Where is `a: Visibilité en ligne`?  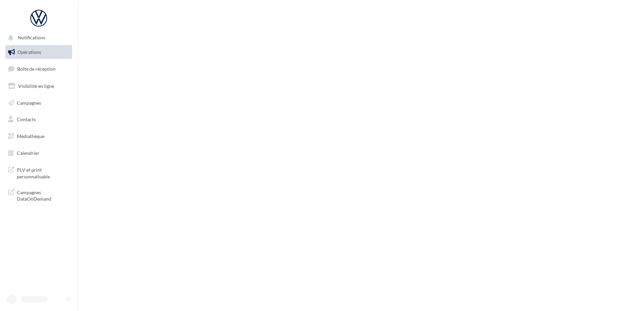
a: Visibilité en ligne is located at coordinates (39, 86).